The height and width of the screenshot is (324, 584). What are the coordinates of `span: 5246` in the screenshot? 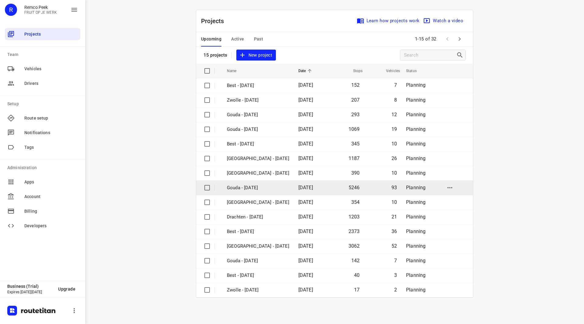 It's located at (354, 187).